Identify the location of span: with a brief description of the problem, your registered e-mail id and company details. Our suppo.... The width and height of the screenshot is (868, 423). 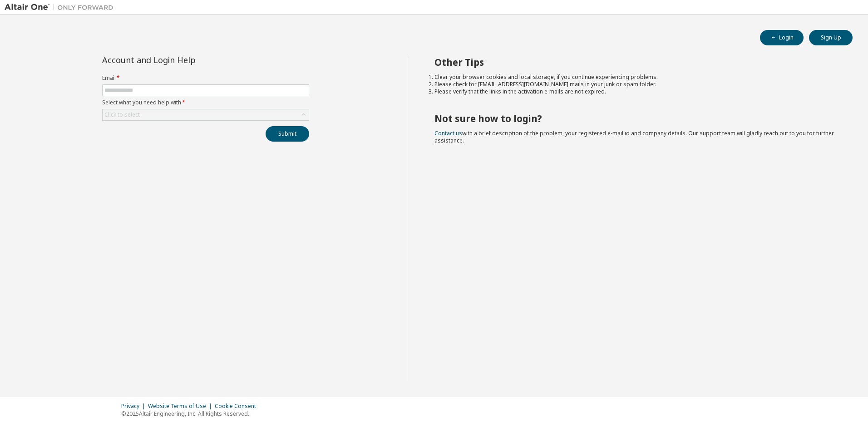
(635, 137).